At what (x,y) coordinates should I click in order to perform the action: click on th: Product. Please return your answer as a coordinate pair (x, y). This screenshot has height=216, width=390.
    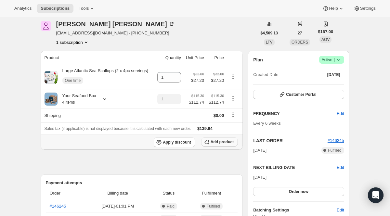
    Looking at the image, I should click on (98, 58).